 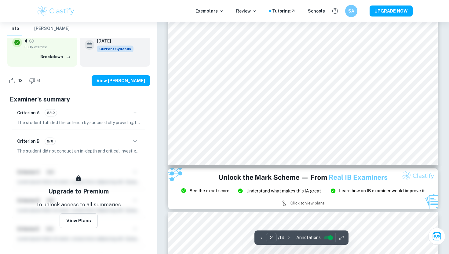 What do you see at coordinates (79, 205) in the screenshot?
I see `p: To unlock access to all summaries` at bounding box center [79, 205].